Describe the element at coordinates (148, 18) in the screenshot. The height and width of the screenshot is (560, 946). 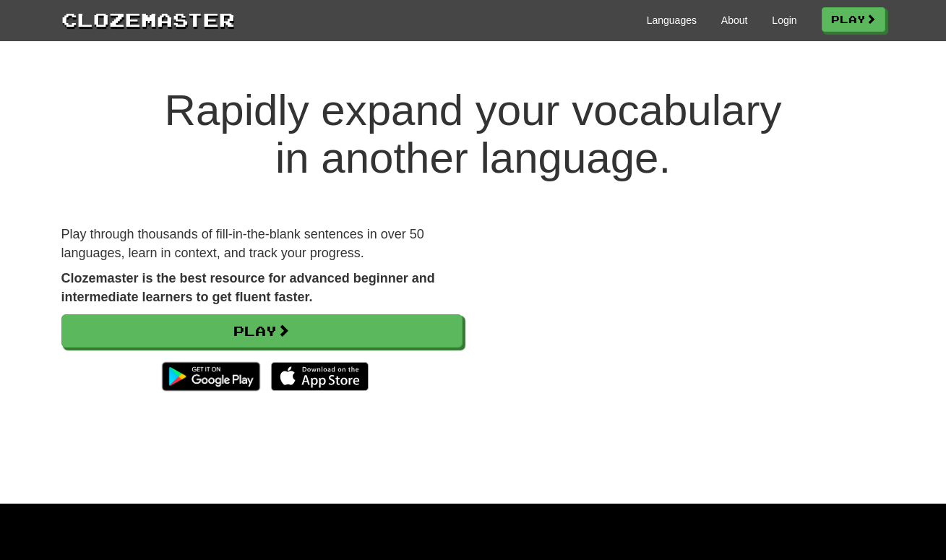
I see `a: Clozemaster` at that location.